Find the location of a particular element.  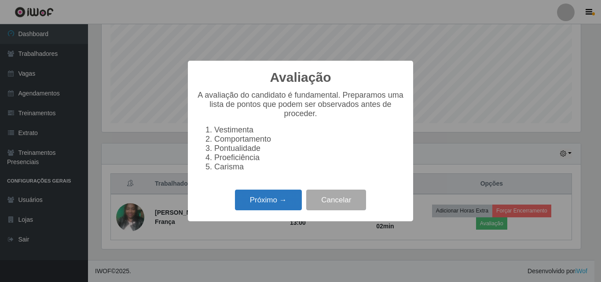

li: Vestimenta is located at coordinates (309, 130).